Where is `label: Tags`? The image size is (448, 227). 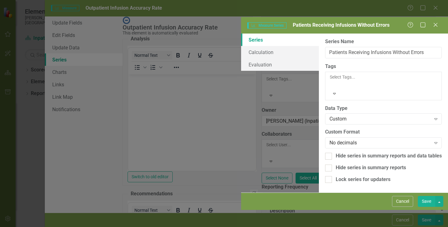 label: Tags is located at coordinates (383, 67).